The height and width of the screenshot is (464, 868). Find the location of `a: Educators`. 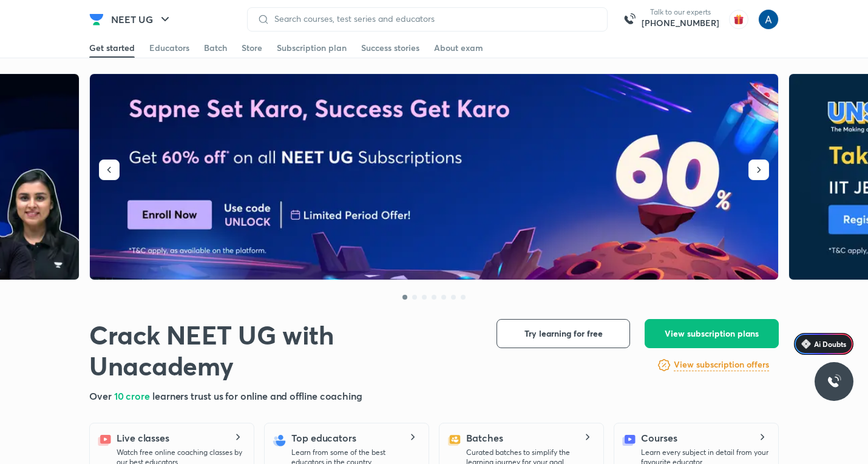

a: Educators is located at coordinates (170, 48).